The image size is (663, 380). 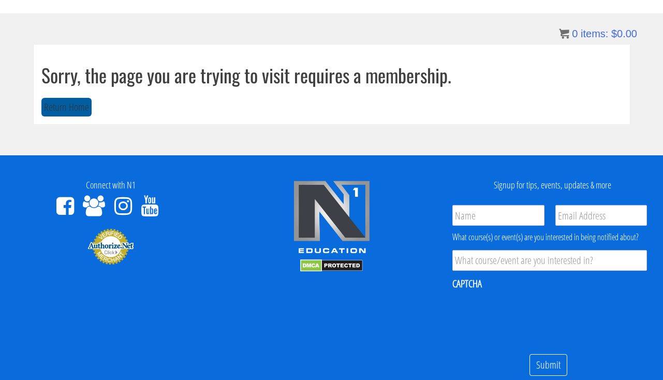 I want to click on img: Authorize.Net Merchant - Click to Verify, so click(x=111, y=246).